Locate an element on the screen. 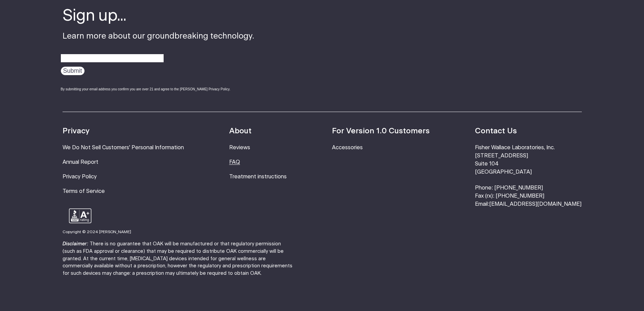  a: Annual Report is located at coordinates (80, 162).